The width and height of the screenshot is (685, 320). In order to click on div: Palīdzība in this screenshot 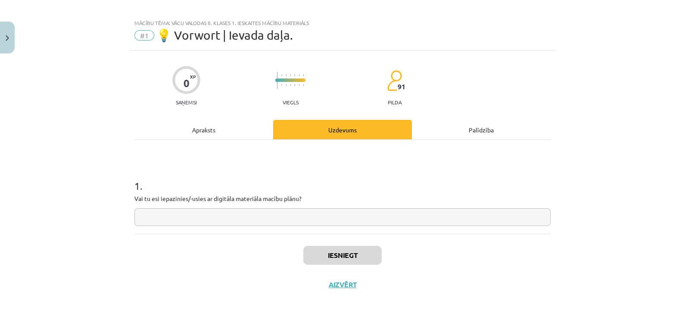, I will do `click(482, 129)`.